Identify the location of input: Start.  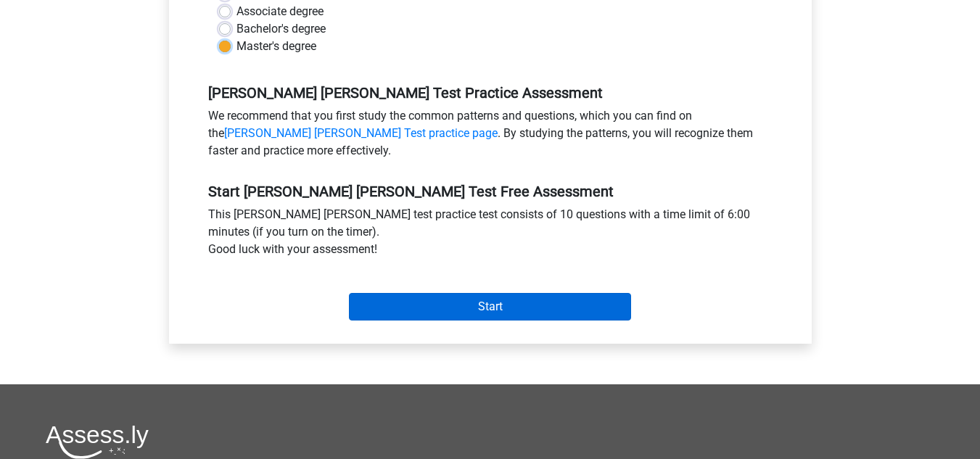
(490, 307).